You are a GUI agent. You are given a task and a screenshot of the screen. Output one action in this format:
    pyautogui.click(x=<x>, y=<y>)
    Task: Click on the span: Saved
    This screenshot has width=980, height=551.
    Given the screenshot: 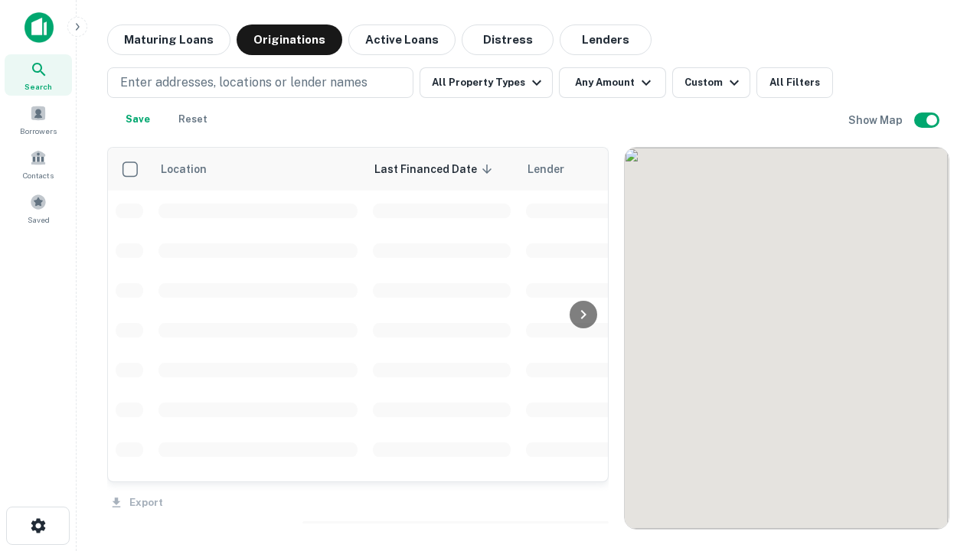 What is the action you would take?
    pyautogui.click(x=38, y=220)
    